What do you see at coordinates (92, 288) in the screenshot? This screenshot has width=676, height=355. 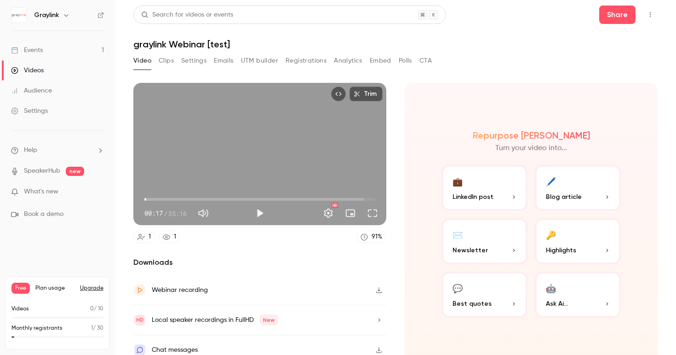 I see `button: Upgrade` at bounding box center [92, 288].